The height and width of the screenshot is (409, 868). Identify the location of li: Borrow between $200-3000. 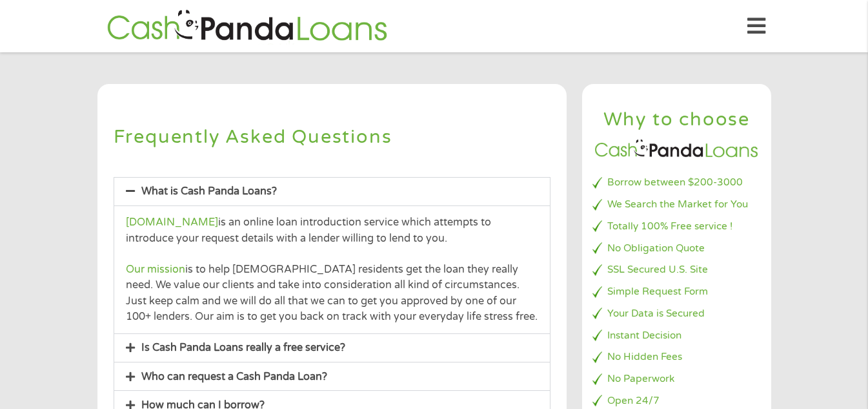
(676, 182).